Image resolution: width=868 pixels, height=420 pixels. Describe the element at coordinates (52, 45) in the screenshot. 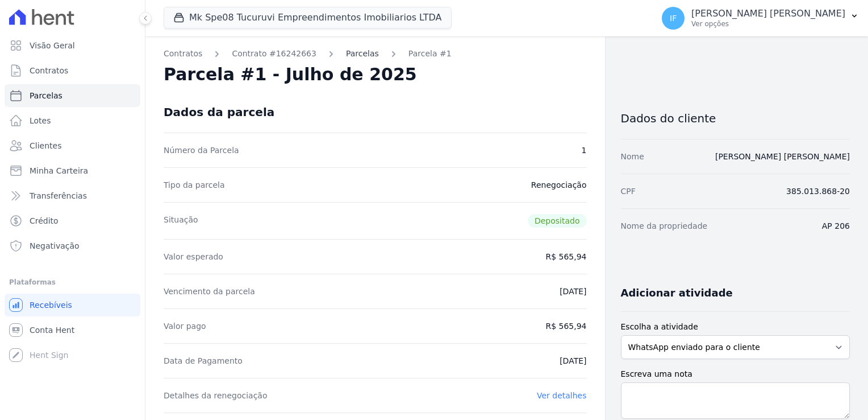

I see `span: Visão Geral` at that location.